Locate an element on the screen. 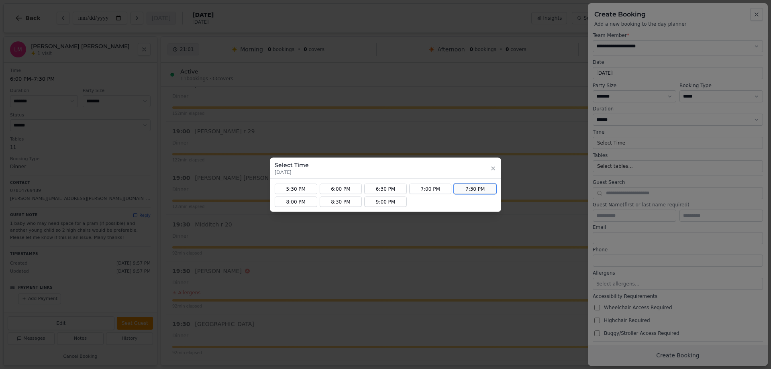 This screenshot has height=369, width=771. button: 8:30 PM is located at coordinates (341, 202).